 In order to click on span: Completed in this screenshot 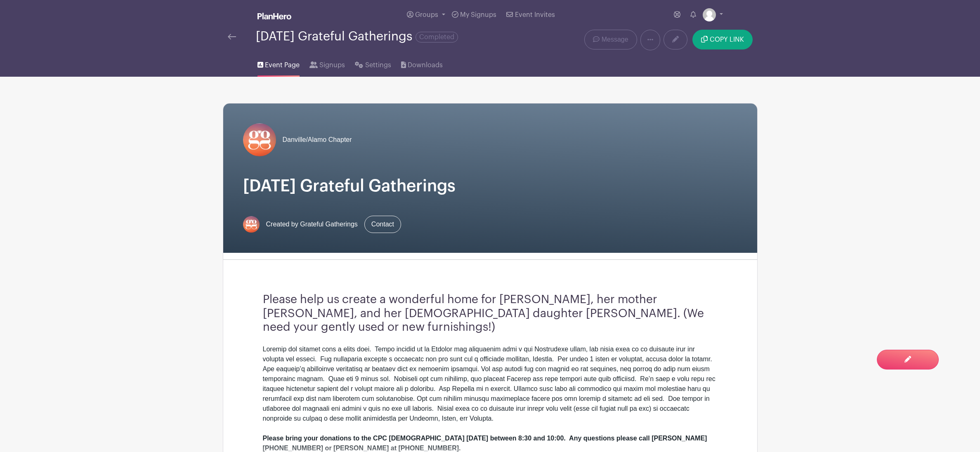, I will do `click(436, 37)`.